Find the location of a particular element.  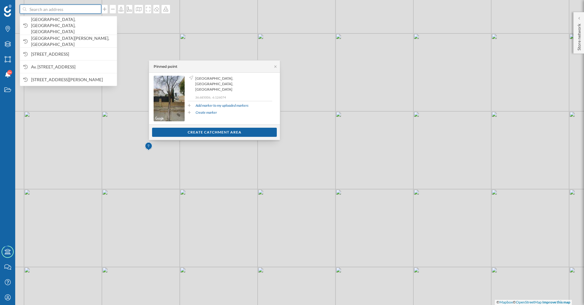

span: Soporte is located at coordinates (23, 7).